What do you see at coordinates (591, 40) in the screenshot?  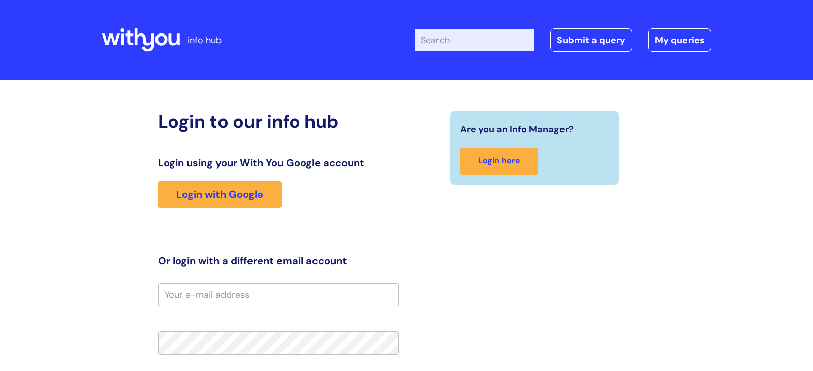 I see `a: Submit a query` at bounding box center [591, 40].